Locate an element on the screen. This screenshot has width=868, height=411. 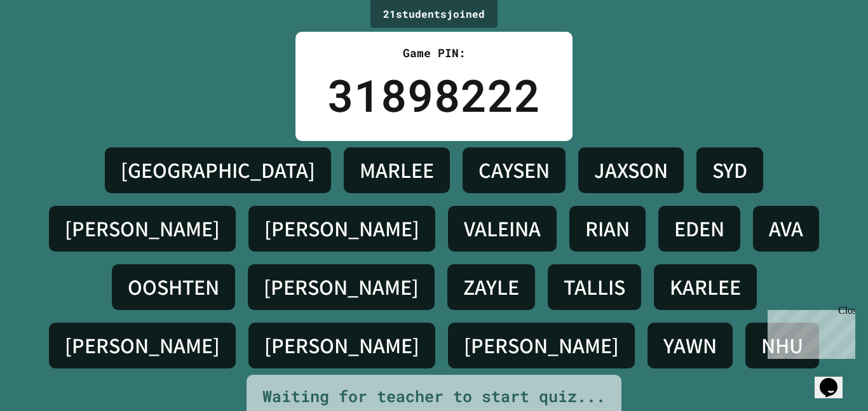
h4: TALLIS is located at coordinates (594, 287).